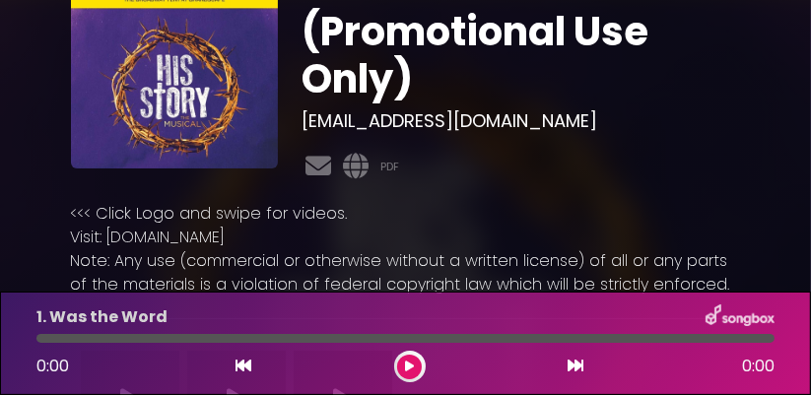 The height and width of the screenshot is (395, 811). I want to click on a: PDF, so click(389, 167).